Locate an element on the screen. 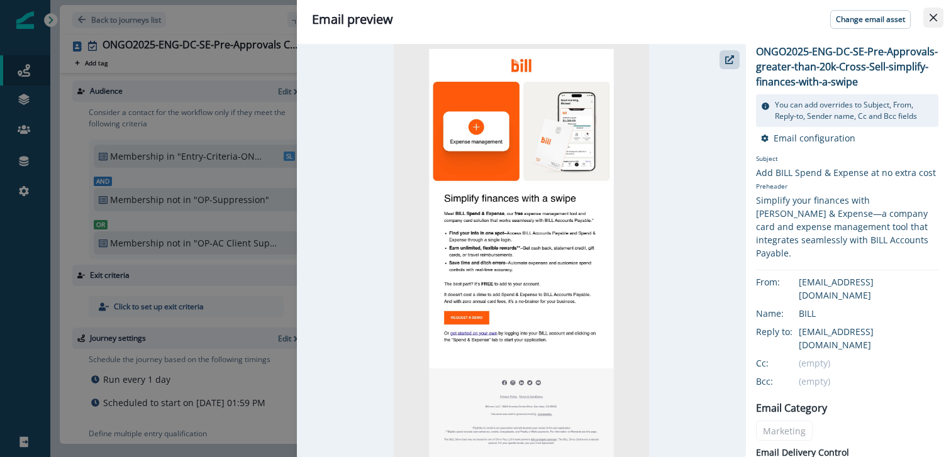 The image size is (951, 457). p: Change email asset is located at coordinates (870, 19).